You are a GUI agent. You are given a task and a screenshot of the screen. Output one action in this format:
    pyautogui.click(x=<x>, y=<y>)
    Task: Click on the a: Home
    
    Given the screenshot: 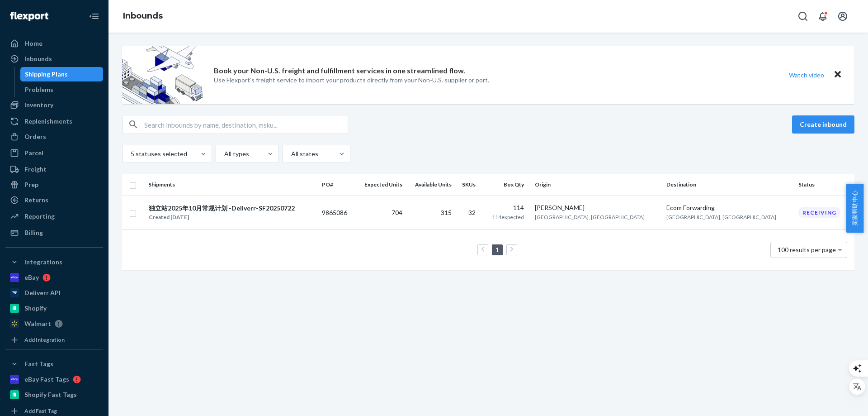 What is the action you would take?
    pyautogui.click(x=54, y=43)
    